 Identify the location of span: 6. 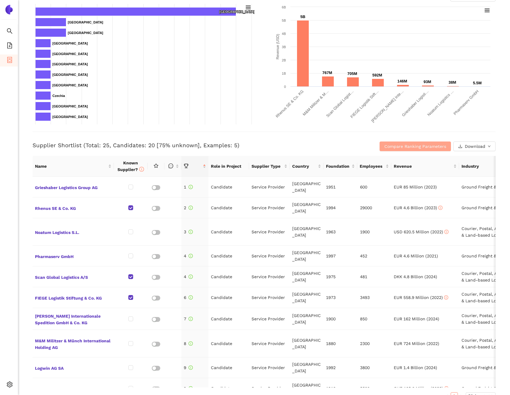
(188, 298).